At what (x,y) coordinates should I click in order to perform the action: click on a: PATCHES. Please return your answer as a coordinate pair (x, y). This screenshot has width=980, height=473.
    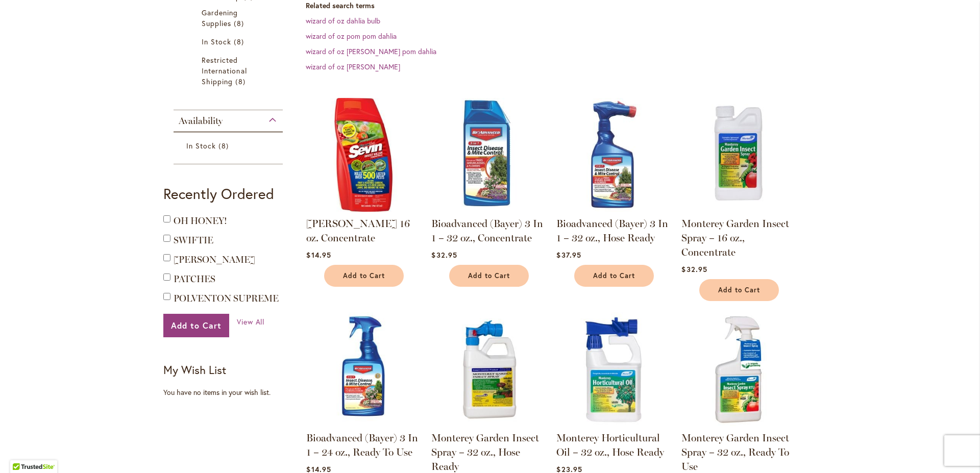
    Looking at the image, I should click on (195, 279).